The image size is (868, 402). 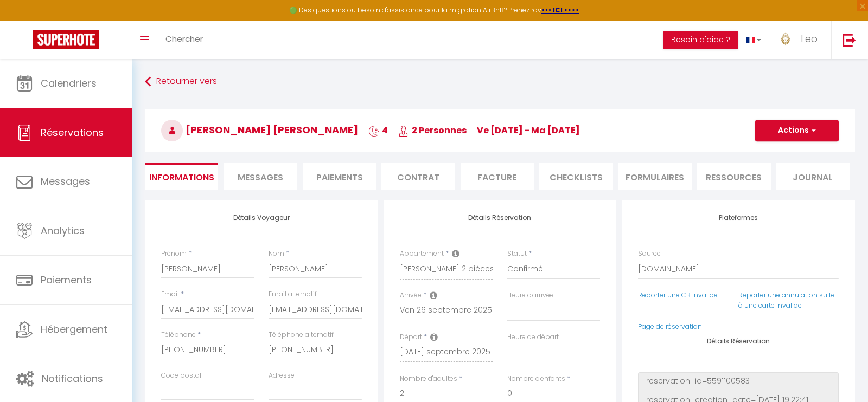 I want to click on label: Statut, so click(x=516, y=254).